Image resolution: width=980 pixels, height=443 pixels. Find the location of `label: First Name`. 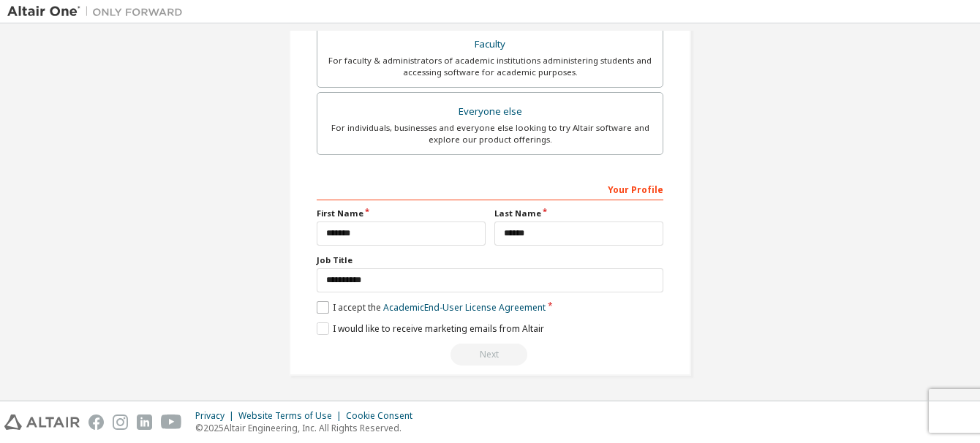

label: First Name is located at coordinates (401, 213).